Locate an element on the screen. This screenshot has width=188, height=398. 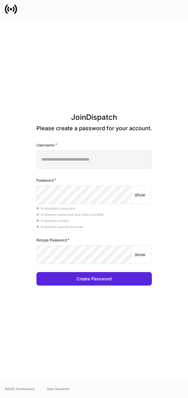
h6: Username is located at coordinates (47, 145).